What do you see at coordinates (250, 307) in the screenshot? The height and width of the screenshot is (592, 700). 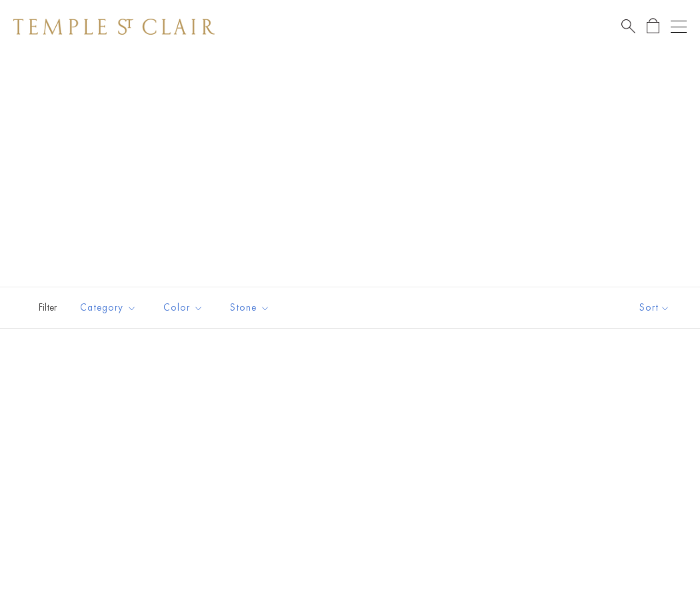 I see `button: Stone` at bounding box center [250, 307].